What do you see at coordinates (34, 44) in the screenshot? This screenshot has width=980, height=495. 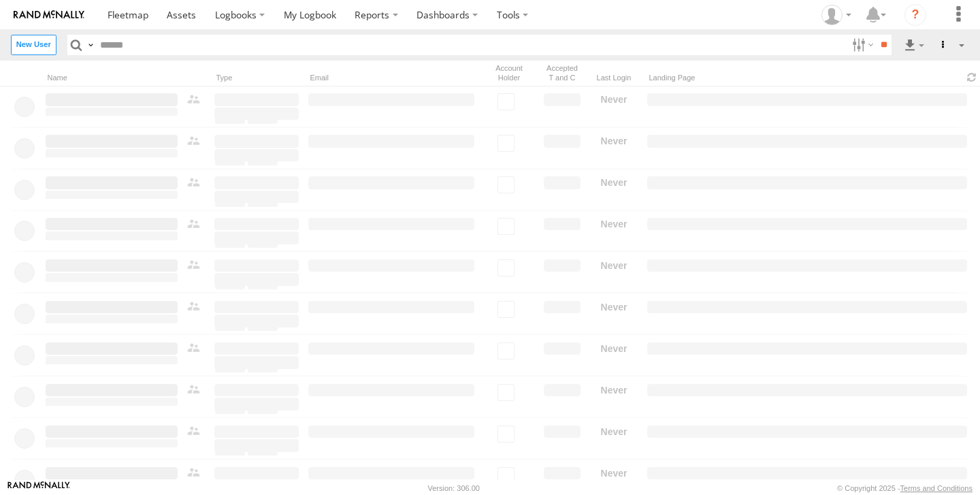 I see `label: Create New User` at bounding box center [34, 44].